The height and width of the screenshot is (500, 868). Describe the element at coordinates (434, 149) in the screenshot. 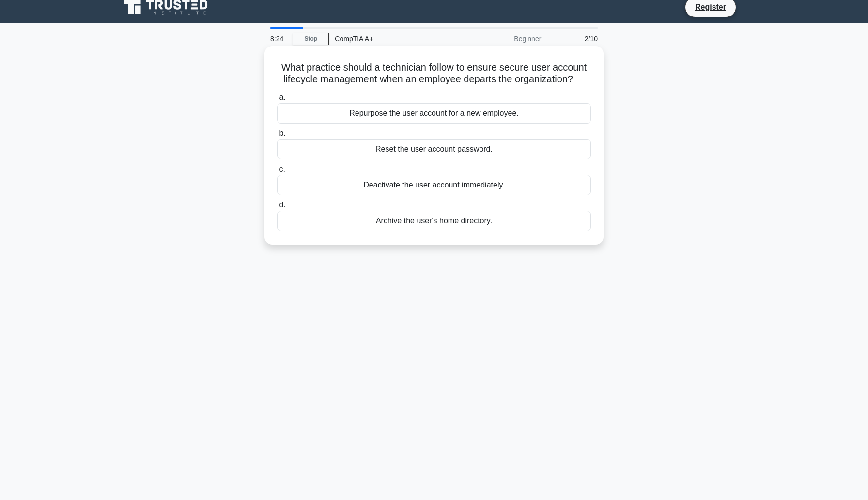

I see `div: Reset the user account password.` at that location.